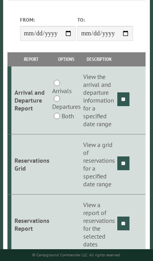  Describe the element at coordinates (62, 91) in the screenshot. I see `label: Arrivals` at that location.